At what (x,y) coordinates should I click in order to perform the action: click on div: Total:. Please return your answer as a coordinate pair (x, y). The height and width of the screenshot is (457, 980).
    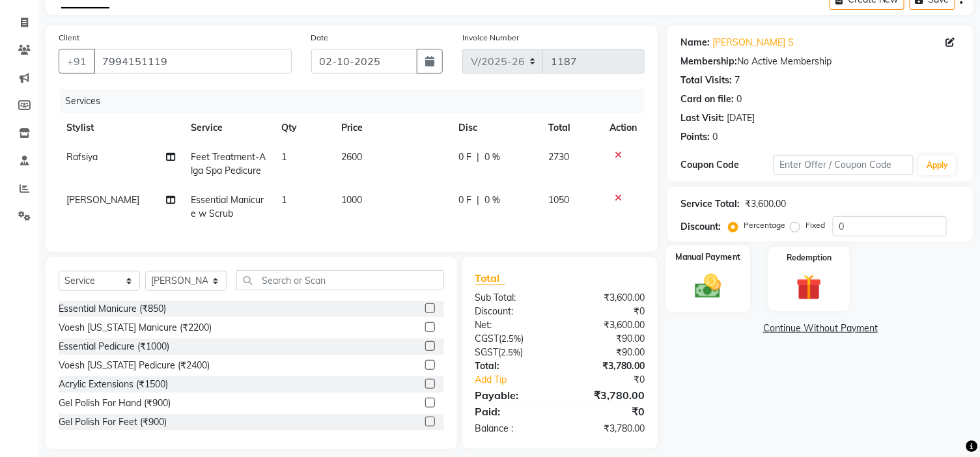
    Looking at the image, I should click on (512, 366).